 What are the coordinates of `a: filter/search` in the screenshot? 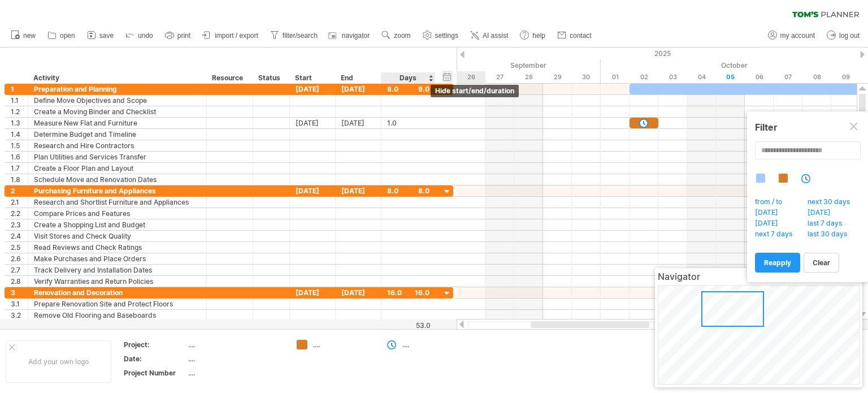 It's located at (294, 36).